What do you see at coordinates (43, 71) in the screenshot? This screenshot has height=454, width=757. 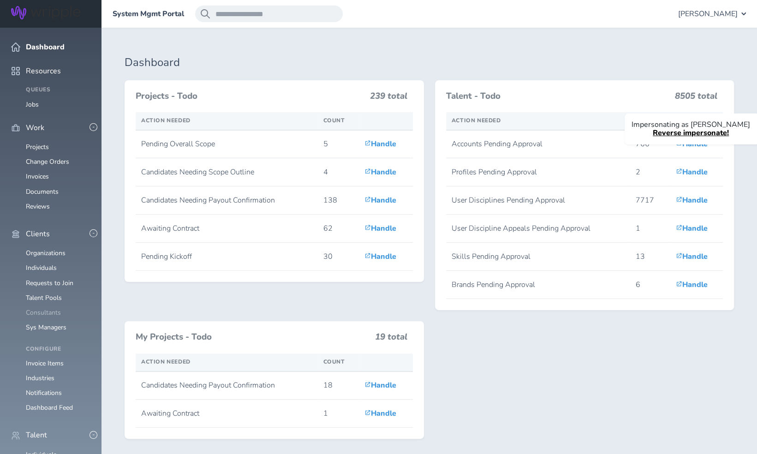 I see `span: Resources` at bounding box center [43, 71].